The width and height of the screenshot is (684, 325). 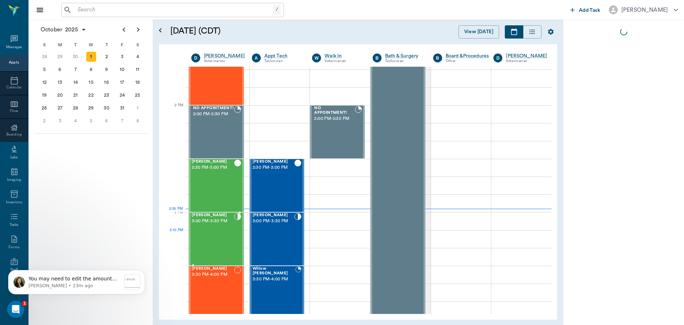 I want to click on div: Monday, October 20, 2025, so click(x=60, y=95).